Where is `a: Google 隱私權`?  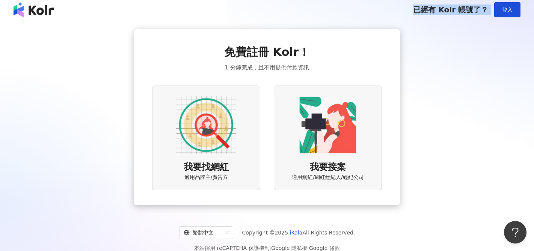 a: Google 隱私權 is located at coordinates (289, 248).